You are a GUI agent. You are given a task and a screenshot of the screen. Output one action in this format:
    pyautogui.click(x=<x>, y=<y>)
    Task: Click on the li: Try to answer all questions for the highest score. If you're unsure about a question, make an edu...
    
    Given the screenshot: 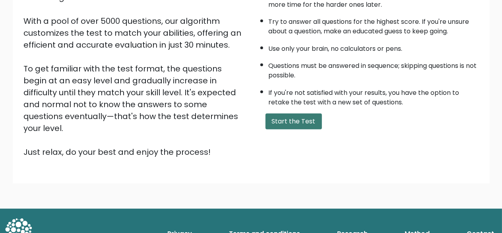 What is the action you would take?
    pyautogui.click(x=373, y=25)
    